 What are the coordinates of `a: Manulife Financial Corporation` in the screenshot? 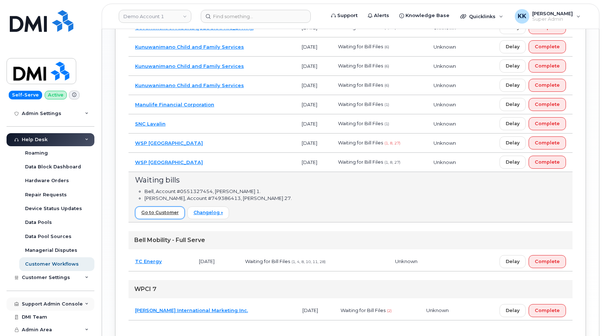 It's located at (175, 105).